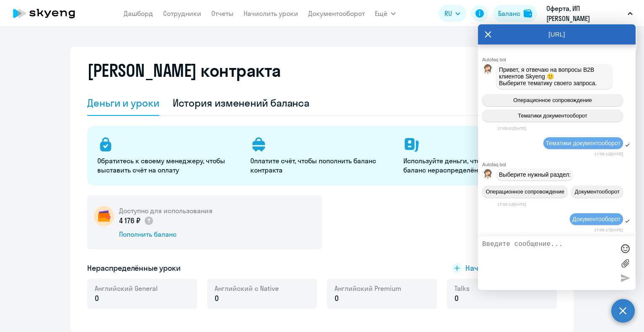  I want to click on label: Лимит 10 файлов, so click(625, 263).